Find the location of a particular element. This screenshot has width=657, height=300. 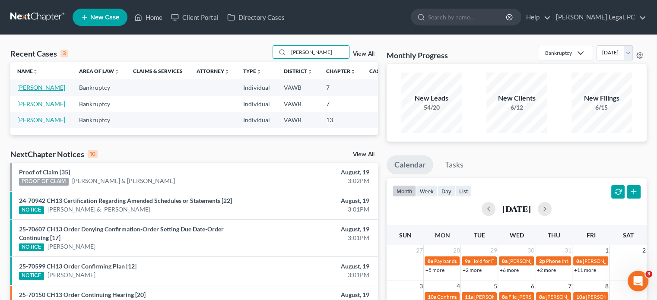

a: +11 more is located at coordinates (585, 270).